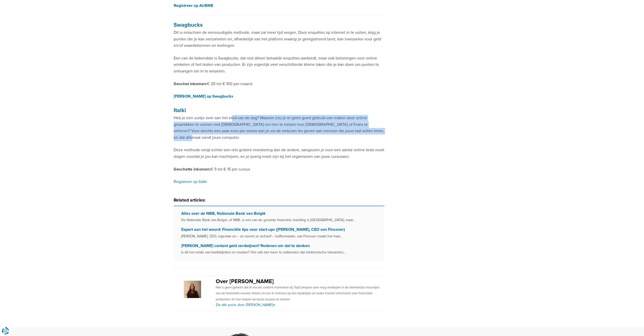  I want to click on a: Registreer op AirBNB, so click(193, 6).